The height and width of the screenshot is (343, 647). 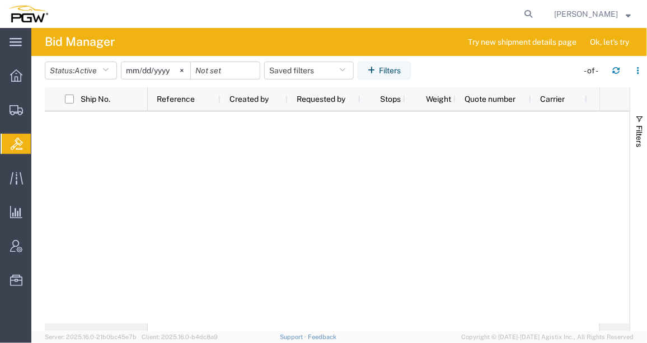 I want to click on a: Feedback, so click(x=322, y=337).